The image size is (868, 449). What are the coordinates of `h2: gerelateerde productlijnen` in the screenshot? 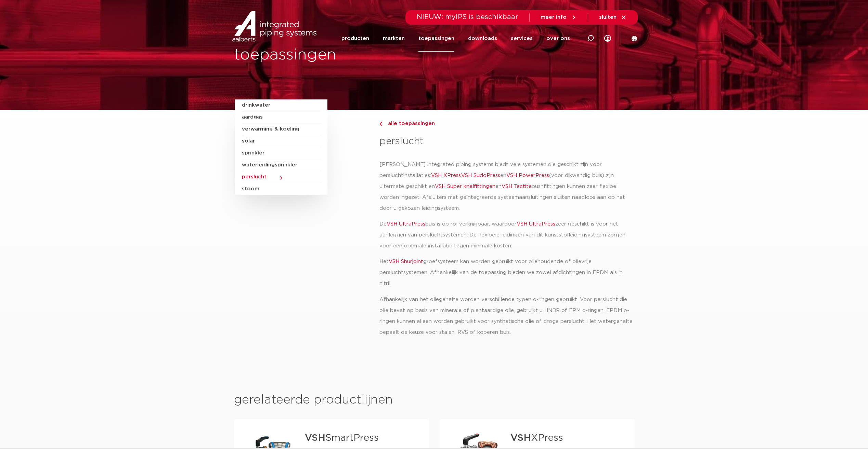 It's located at (434, 400).